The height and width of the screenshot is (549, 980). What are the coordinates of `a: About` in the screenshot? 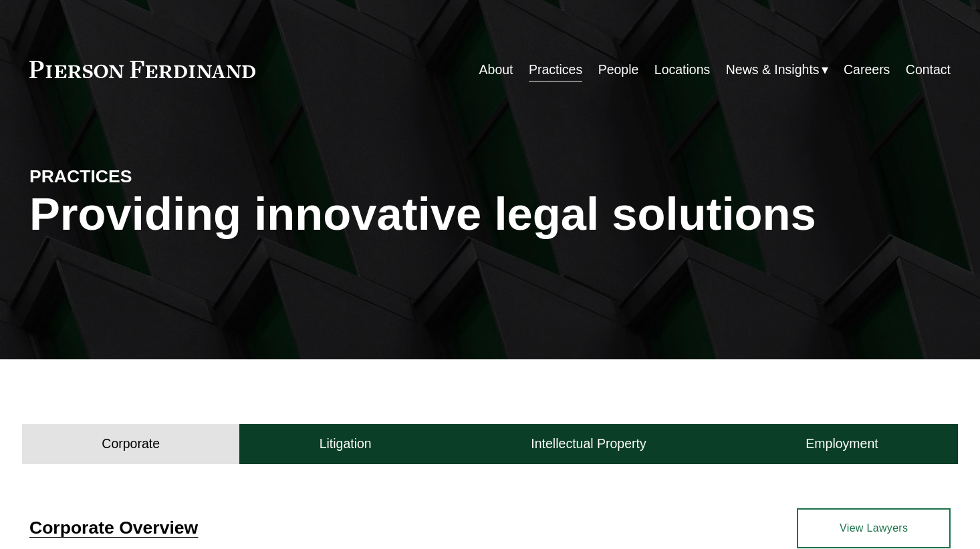 It's located at (496, 69).